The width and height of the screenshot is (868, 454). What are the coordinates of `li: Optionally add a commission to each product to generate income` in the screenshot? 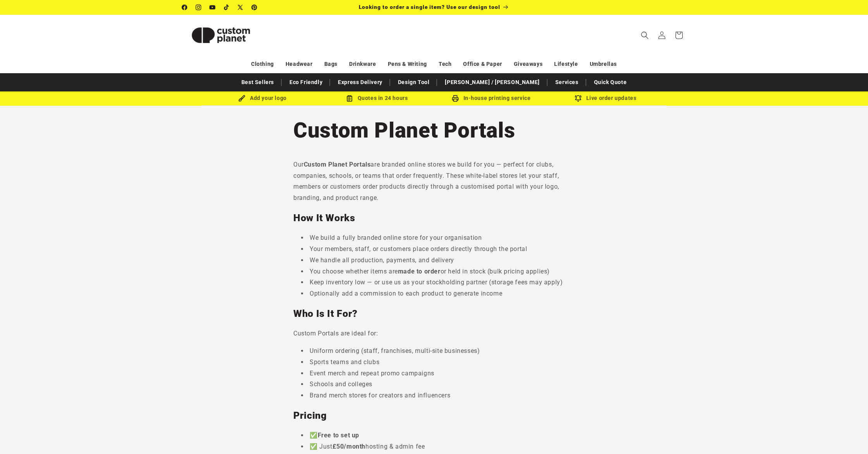 It's located at (438, 294).